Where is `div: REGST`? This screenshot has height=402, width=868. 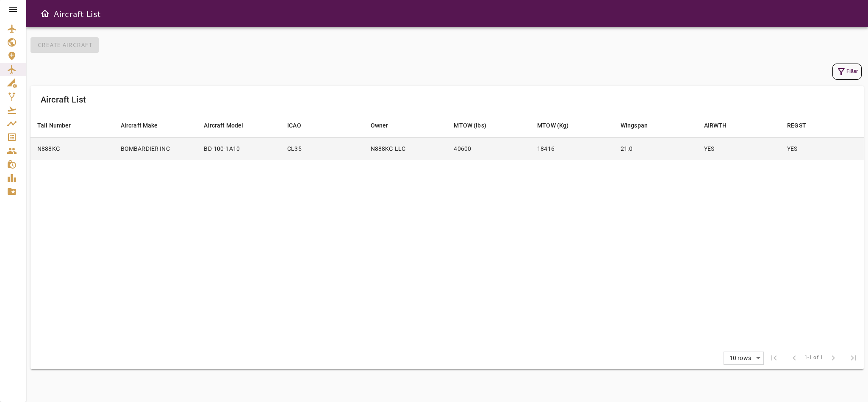
div: REGST is located at coordinates (797, 125).